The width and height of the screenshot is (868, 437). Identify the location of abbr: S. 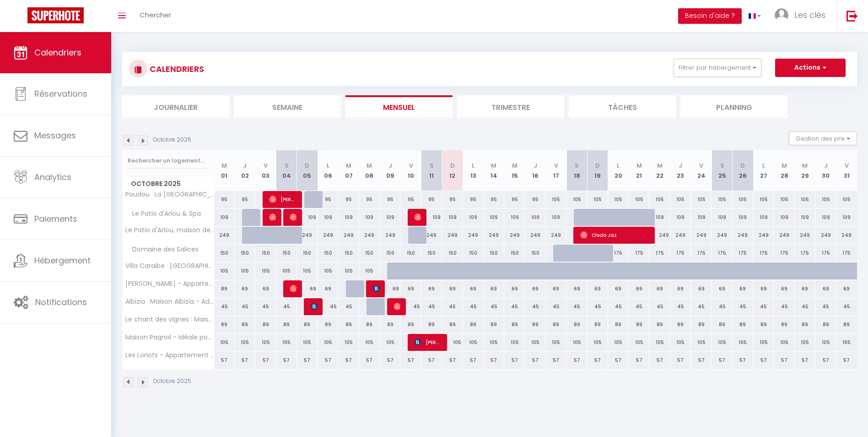
(431, 166).